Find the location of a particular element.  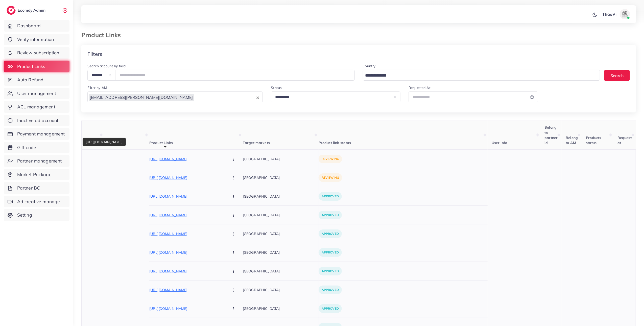

span: Partner management is located at coordinates (40, 161).